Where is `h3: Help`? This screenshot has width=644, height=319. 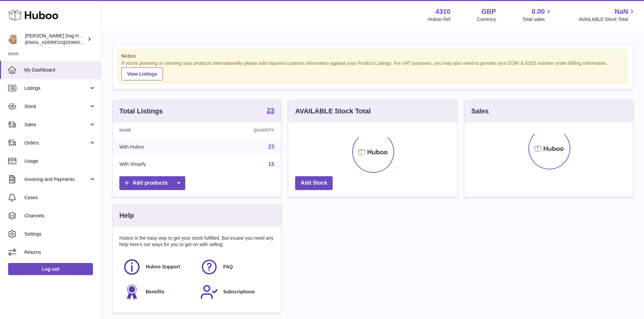
h3: Help is located at coordinates (126, 216).